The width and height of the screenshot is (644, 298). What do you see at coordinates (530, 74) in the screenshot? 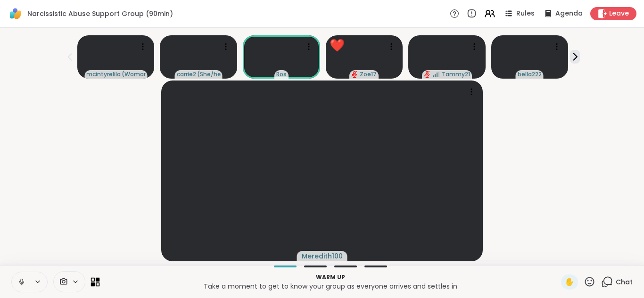
I see `span: bella222` at bounding box center [530, 74].